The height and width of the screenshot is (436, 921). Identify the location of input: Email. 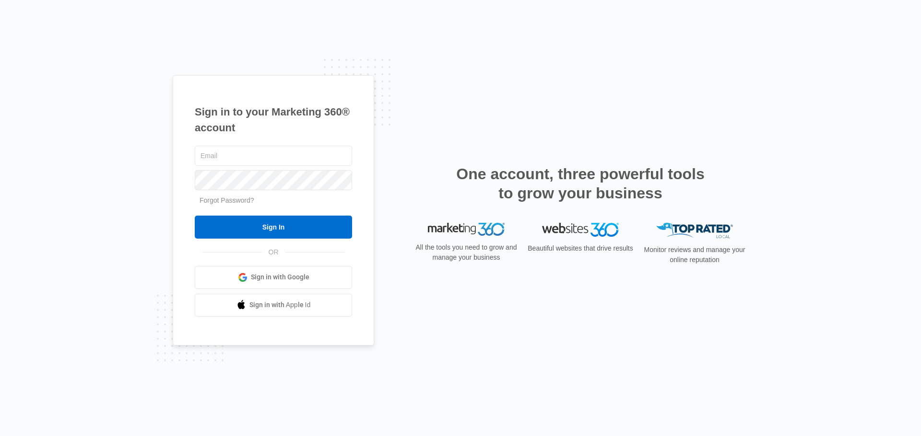
(273, 156).